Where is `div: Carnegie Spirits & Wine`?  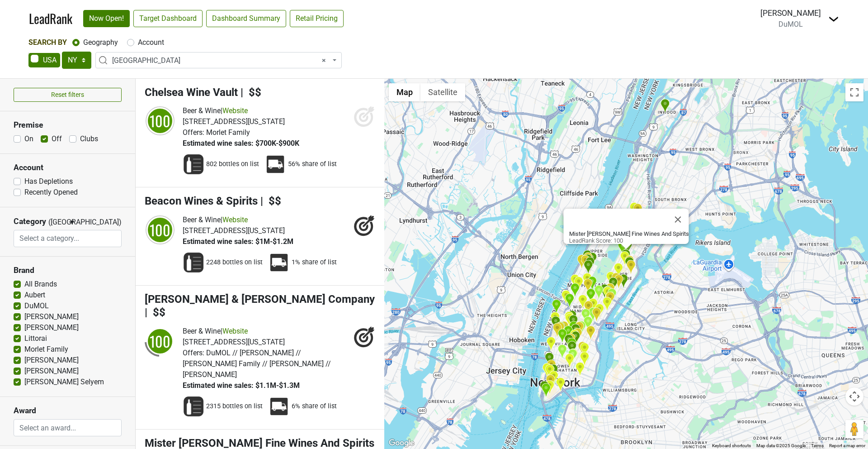
div: Carnegie Spirits & Wine is located at coordinates (588, 286).